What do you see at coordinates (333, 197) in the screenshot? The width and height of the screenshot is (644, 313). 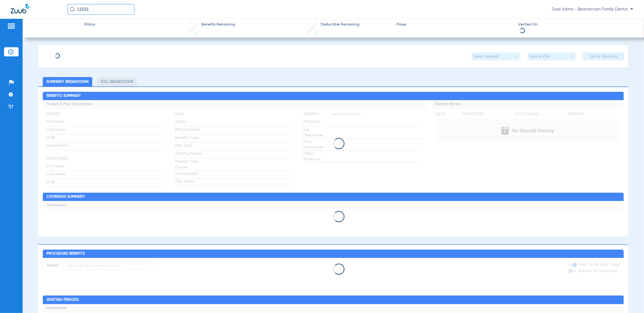 I see `h2: Coverage Summary` at bounding box center [333, 197].